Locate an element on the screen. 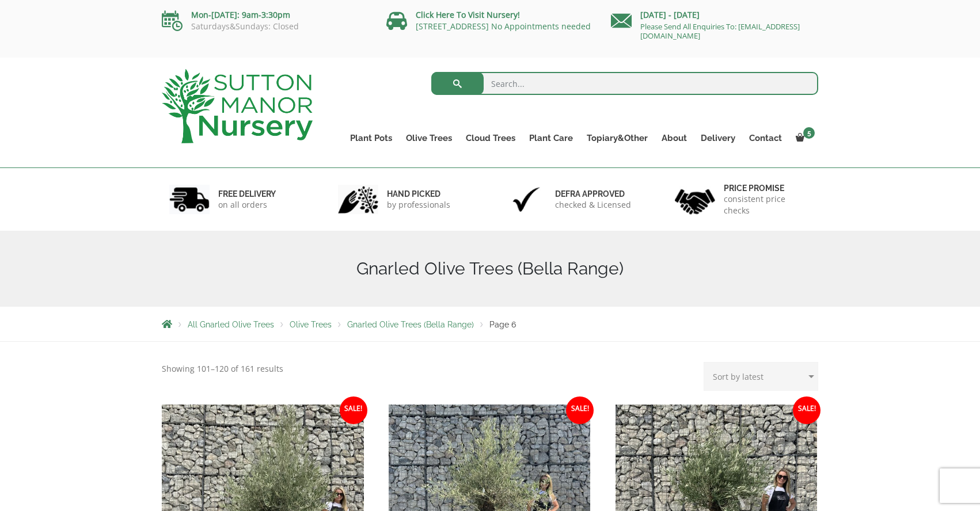 The width and height of the screenshot is (980, 511). p: consistent price checks is located at coordinates (768, 205).